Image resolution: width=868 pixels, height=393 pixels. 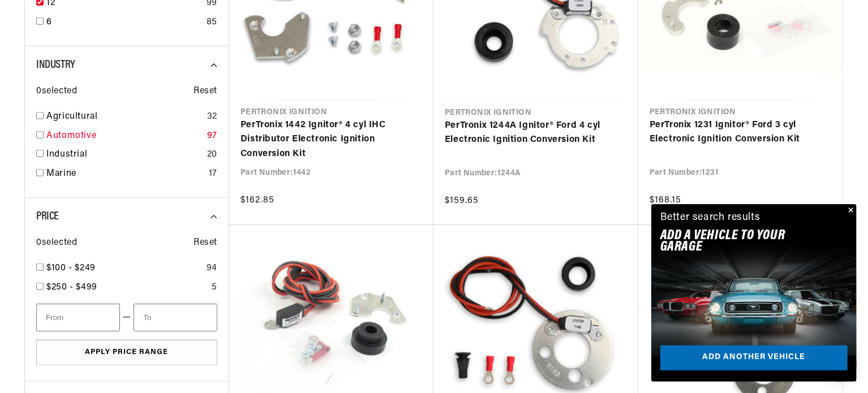 What do you see at coordinates (536, 133) in the screenshot?
I see `a: PerTronix 1244A Ignitor® Ford 4 cyl Electronic Ignition Conversion Kit` at bounding box center [536, 133].